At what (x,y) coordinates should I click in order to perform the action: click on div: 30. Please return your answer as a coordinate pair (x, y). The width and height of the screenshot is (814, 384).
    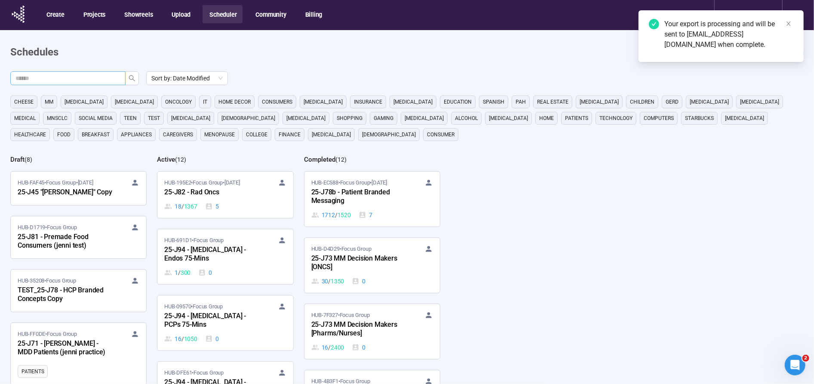
    Looking at the image, I should click on (328, 281).